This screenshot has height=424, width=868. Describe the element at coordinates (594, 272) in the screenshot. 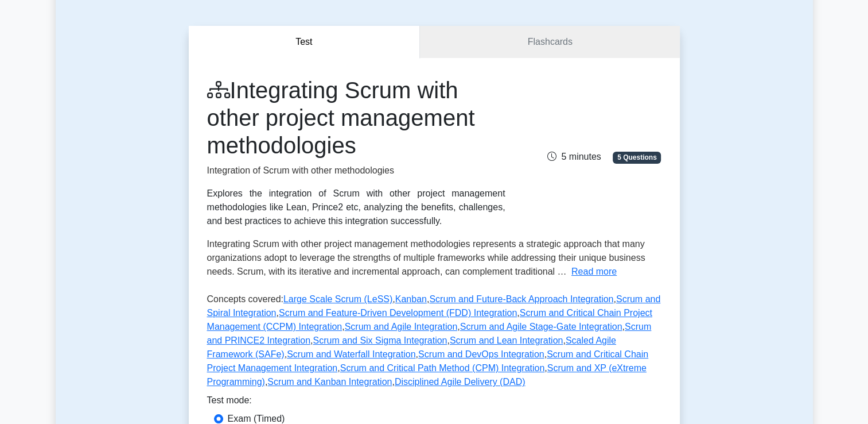

I see `button: Read more` at that location.